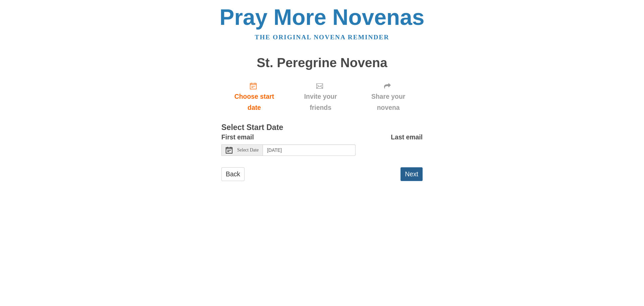 The width and height of the screenshot is (644, 306). I want to click on label: Last email, so click(406, 137).